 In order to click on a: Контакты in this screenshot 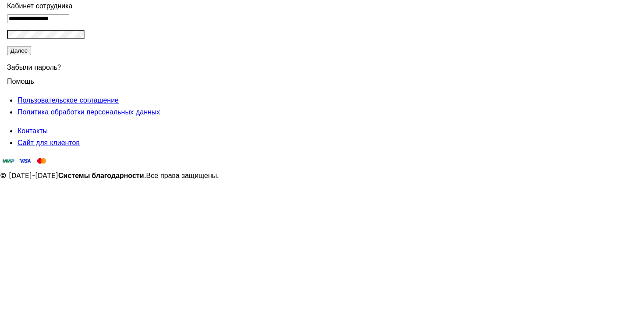, I will do `click(33, 131)`.